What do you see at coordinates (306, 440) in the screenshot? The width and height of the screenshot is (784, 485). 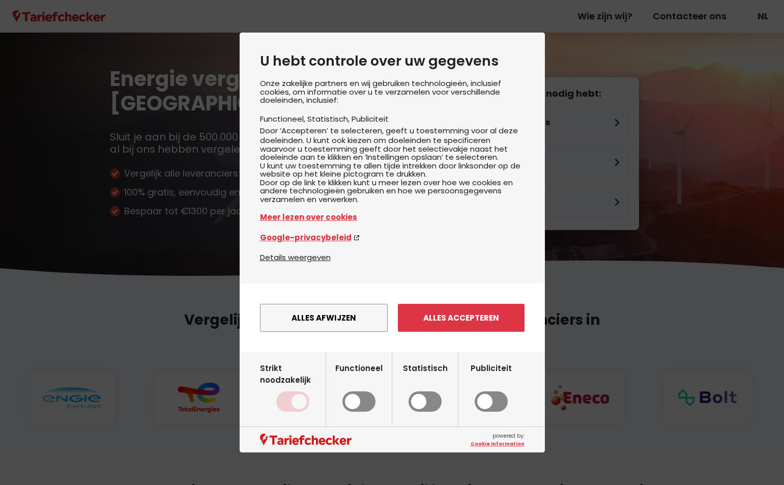 I see `img: logo` at bounding box center [306, 440].